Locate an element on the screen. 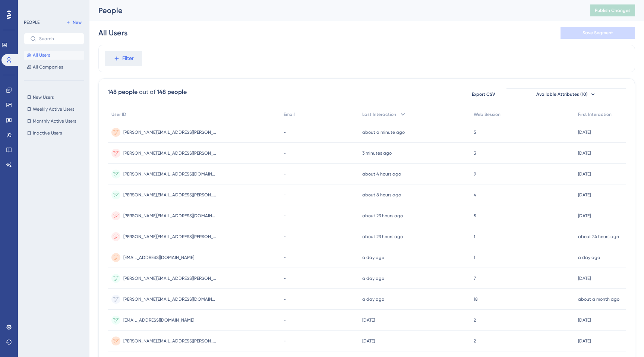  span: Last Interaction is located at coordinates (379, 114).